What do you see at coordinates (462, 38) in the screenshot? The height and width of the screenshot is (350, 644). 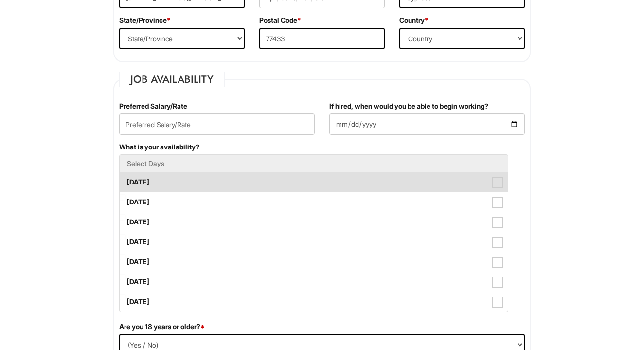 I see `select: Country` at bounding box center [462, 38].